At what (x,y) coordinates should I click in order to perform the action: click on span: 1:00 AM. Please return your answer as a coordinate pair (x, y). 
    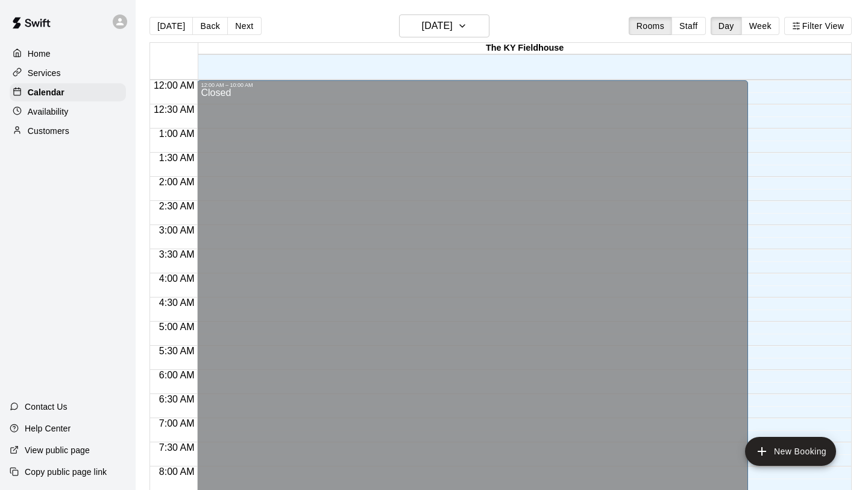
    Looking at the image, I should click on (177, 133).